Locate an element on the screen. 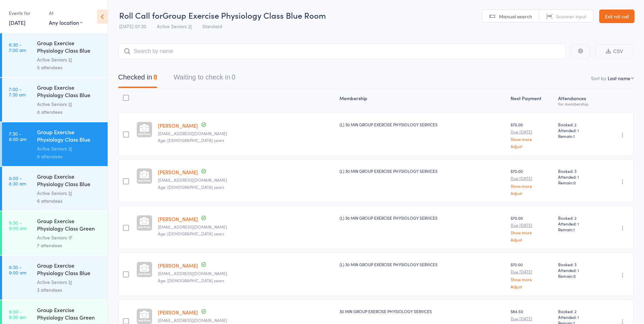  a: 8:30 -9:00 amGroup Exercise Physiology Class Green RoomActive Seniors 1F7 attendees is located at coordinates (55, 233).